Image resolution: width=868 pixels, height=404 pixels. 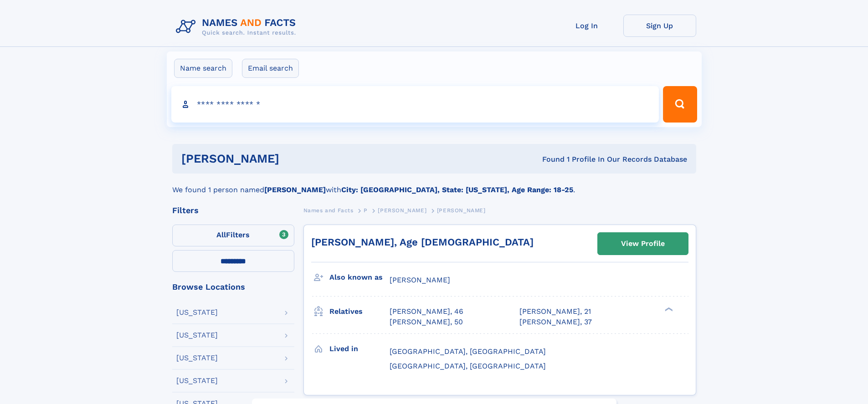 I want to click on h3: Lived in, so click(x=359, y=349).